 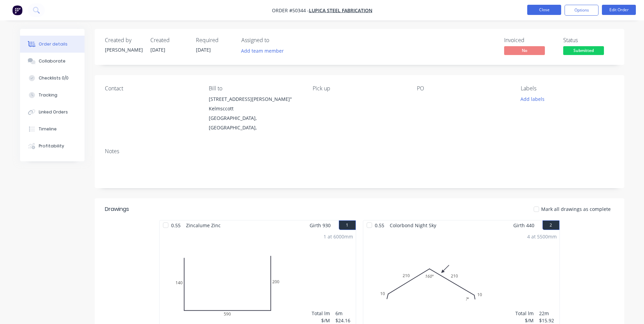 What do you see at coordinates (53, 44) in the screenshot?
I see `div: Order details` at bounding box center [53, 44].